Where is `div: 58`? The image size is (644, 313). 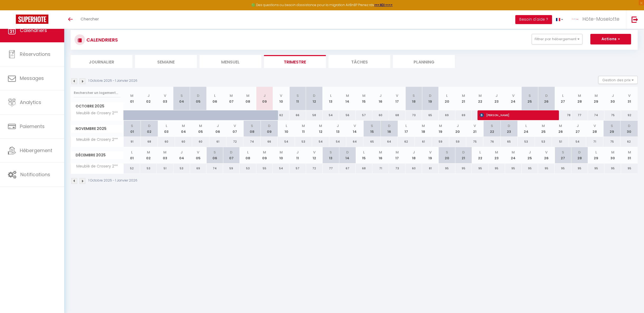 div: 58 is located at coordinates (314, 115).